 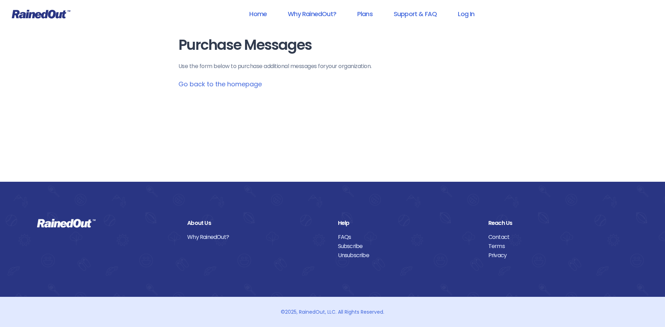 What do you see at coordinates (333, 45) in the screenshot?
I see `h1: Purchase Messages` at bounding box center [333, 45].